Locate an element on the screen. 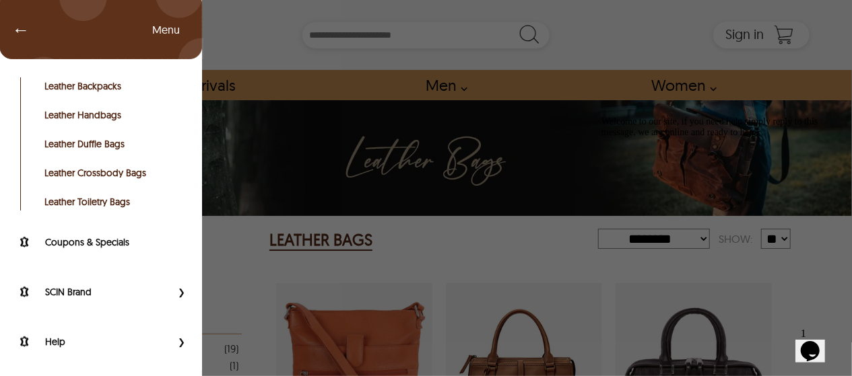 This screenshot has height=376, width=852. label: Help is located at coordinates (108, 342).